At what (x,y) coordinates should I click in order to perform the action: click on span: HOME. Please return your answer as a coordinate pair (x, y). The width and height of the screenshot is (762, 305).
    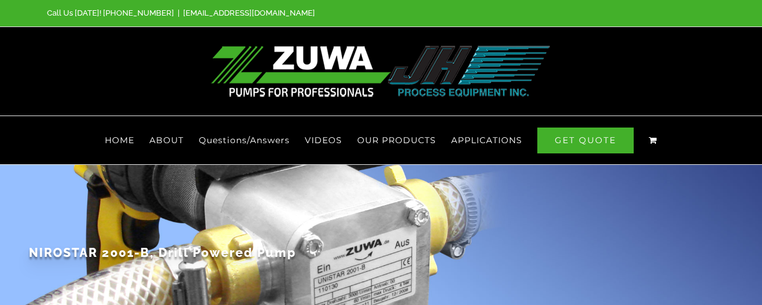
    Looking at the image, I should click on (119, 140).